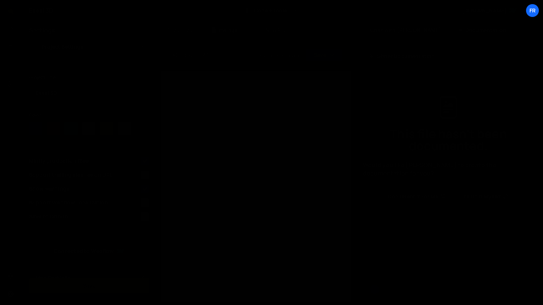 The width and height of the screenshot is (543, 305). Describe the element at coordinates (84, 203) in the screenshot. I see `span: Support Webflow Localization` at that location.